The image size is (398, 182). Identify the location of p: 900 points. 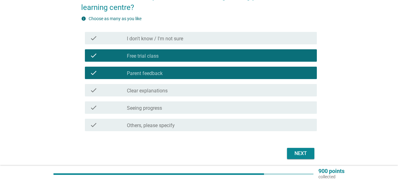
(331, 171).